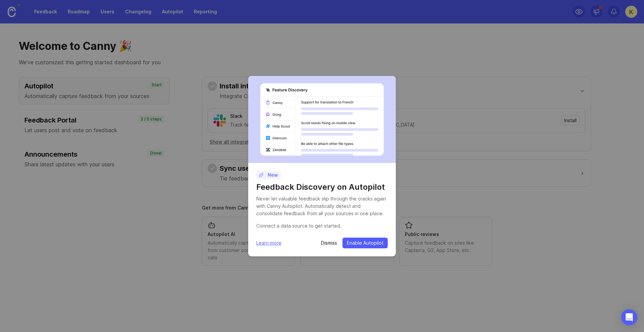  Describe the element at coordinates (365, 244) in the screenshot. I see `button: Enable Autopilot` at that location.